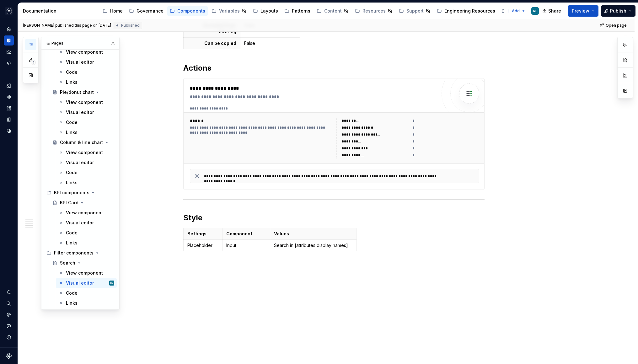 Image resolution: width=638 pixels, height=364 pixels. I want to click on a: Content, so click(333, 11).